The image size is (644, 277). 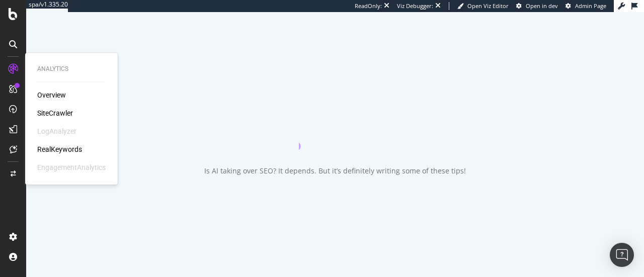 What do you see at coordinates (71, 69) in the screenshot?
I see `div: Analytics` at bounding box center [71, 69].